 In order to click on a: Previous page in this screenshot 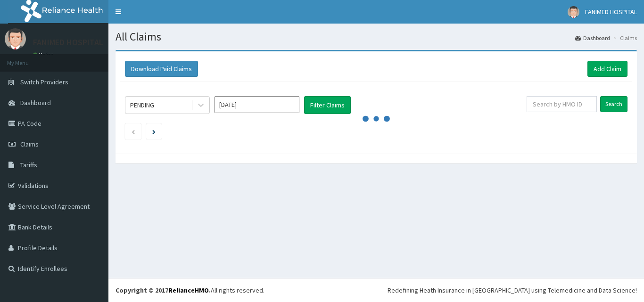, I will do `click(133, 131)`.